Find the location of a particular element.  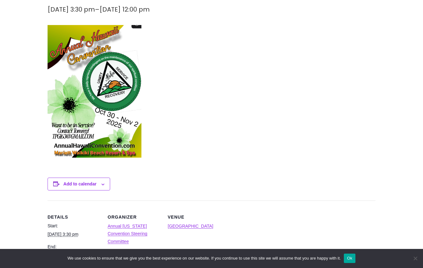

dt: Start: is located at coordinates (74, 226).